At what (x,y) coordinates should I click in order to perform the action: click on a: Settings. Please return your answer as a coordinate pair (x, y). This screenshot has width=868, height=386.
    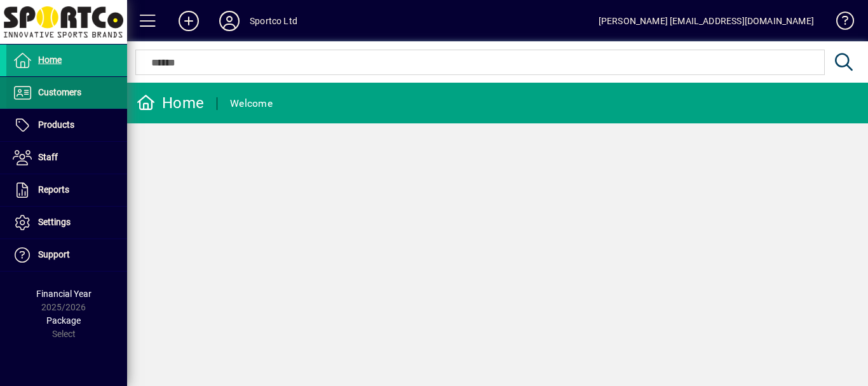
    Looking at the image, I should click on (66, 223).